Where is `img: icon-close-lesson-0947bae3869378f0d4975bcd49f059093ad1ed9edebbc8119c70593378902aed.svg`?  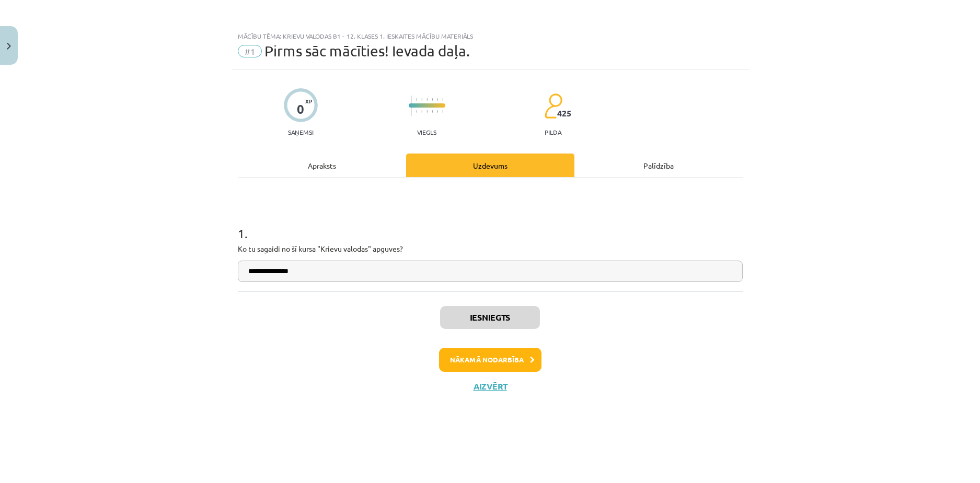 img: icon-close-lesson-0947bae3869378f0d4975bcd49f059093ad1ed9edebbc8119c70593378902aed.svg is located at coordinates (9, 46).